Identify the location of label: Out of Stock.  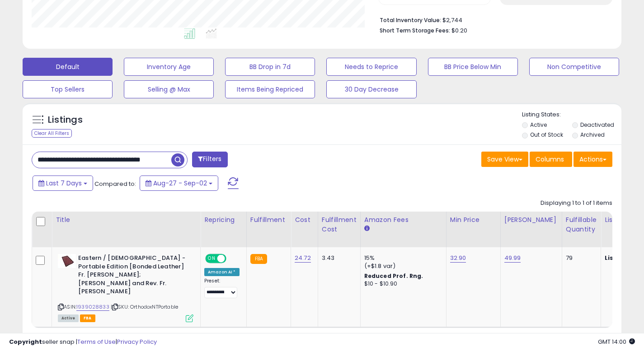
(546, 135).